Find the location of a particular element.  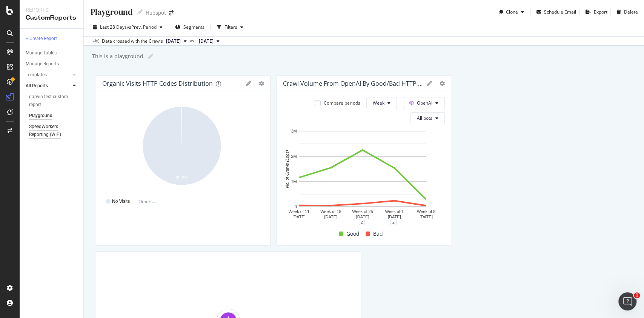

button: Export is located at coordinates (595, 12).